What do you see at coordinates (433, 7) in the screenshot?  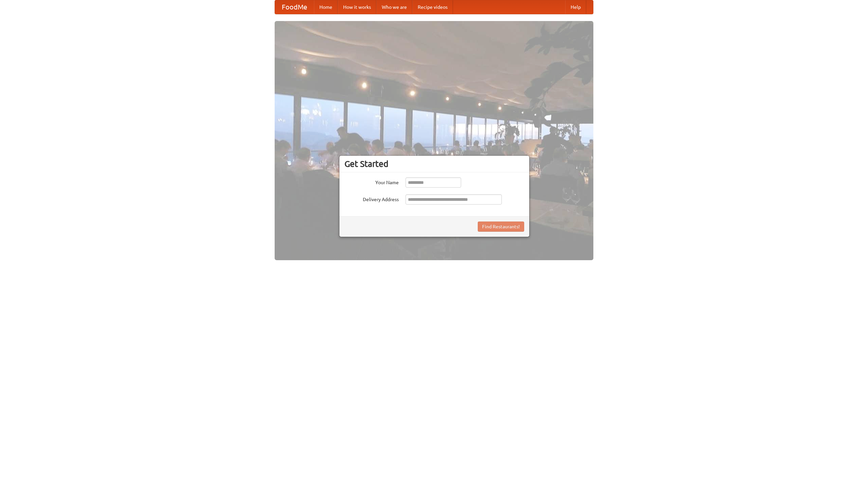 I see `a: Recipe videos` at bounding box center [433, 7].